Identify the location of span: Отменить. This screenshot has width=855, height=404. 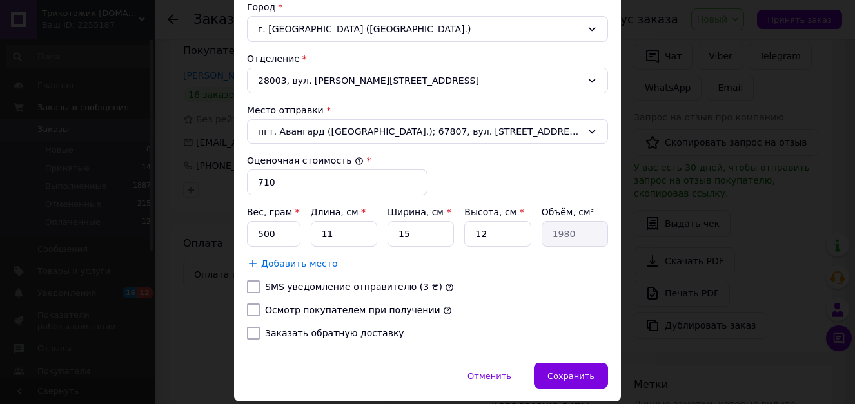
(489, 376).